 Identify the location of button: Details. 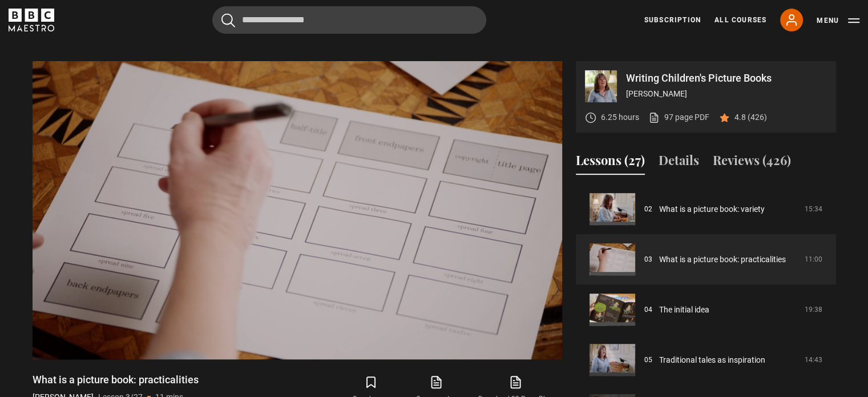
(679, 163).